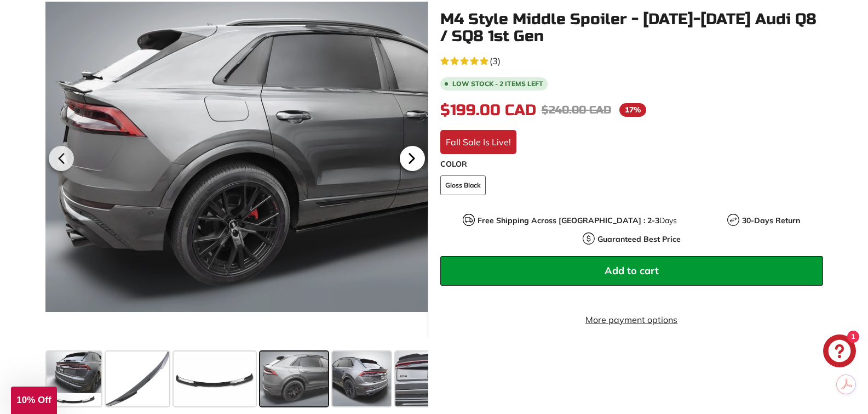 This screenshot has height=414, width=868. Describe the element at coordinates (631, 271) in the screenshot. I see `button: Add to cart` at that location.